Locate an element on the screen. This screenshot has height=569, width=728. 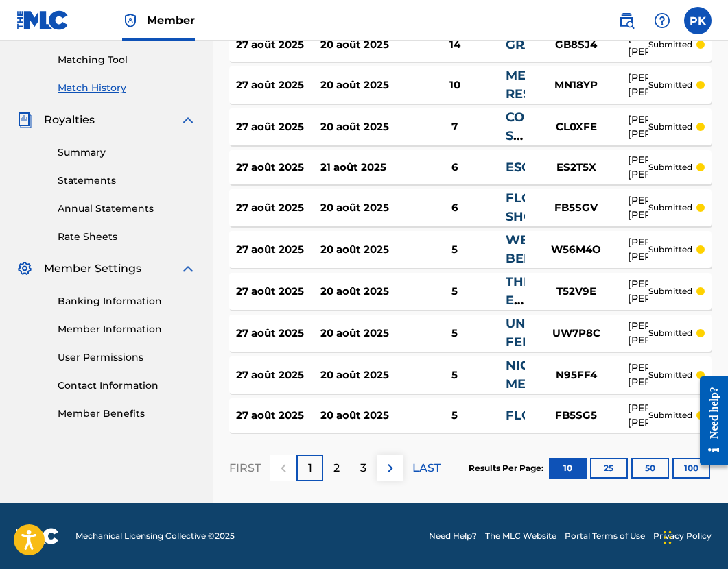
a: Statements is located at coordinates (127, 181).